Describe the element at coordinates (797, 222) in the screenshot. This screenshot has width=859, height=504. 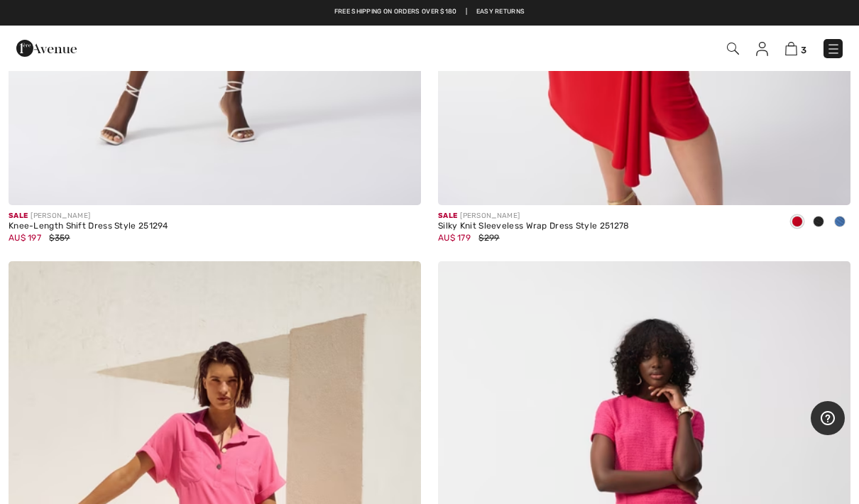
I see `div: Radiant red` at that location.